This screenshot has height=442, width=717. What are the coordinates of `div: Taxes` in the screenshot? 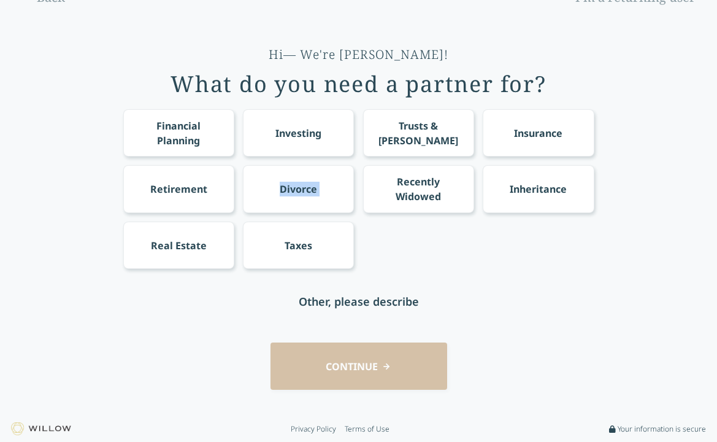 It's located at (298, 245).